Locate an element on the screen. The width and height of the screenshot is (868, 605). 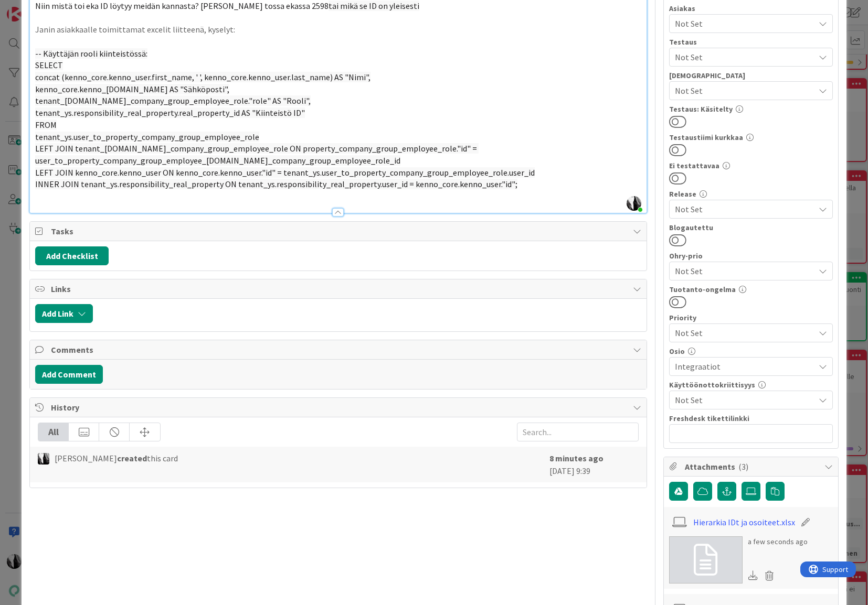
span: Integraatiot is located at coordinates (745, 367).